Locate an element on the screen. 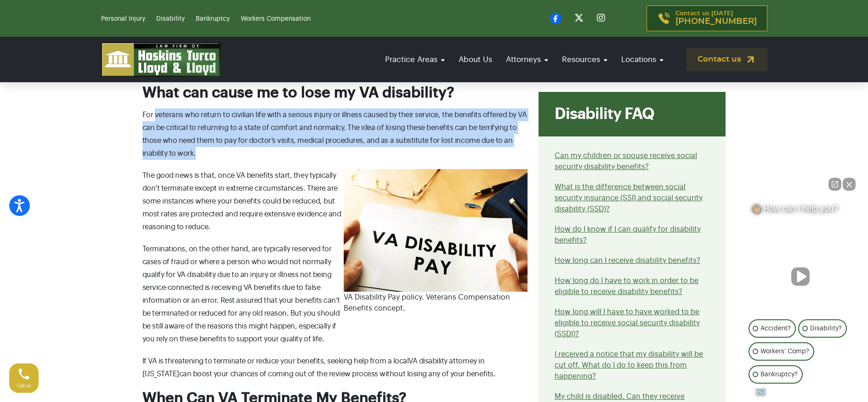  a: Disability is located at coordinates (170, 18).